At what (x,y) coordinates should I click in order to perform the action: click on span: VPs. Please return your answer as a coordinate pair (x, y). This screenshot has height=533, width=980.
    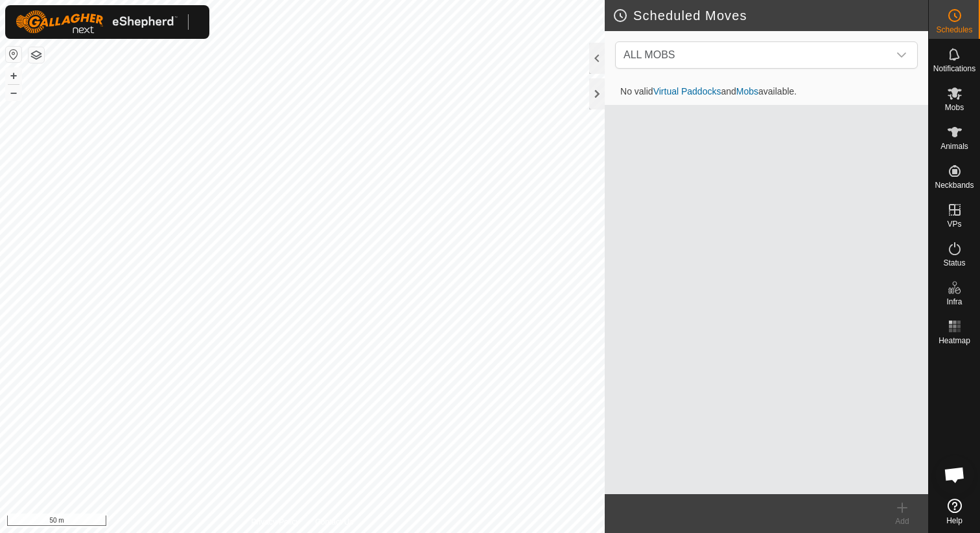
    Looking at the image, I should click on (954, 224).